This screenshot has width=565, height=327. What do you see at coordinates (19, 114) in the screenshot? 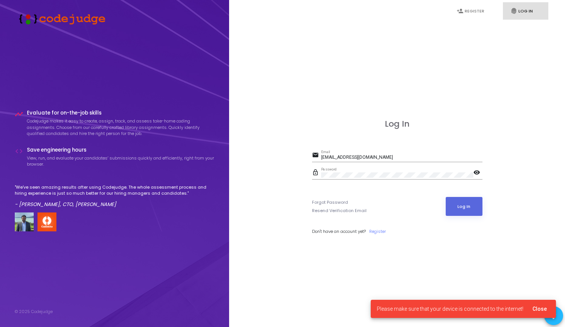
I see `i: timeline` at bounding box center [19, 114].